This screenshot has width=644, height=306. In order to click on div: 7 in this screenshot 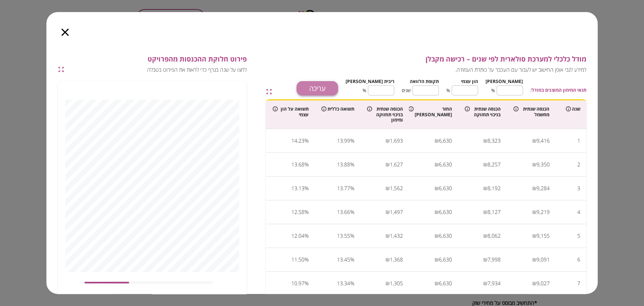, I will do `click(579, 283)`.